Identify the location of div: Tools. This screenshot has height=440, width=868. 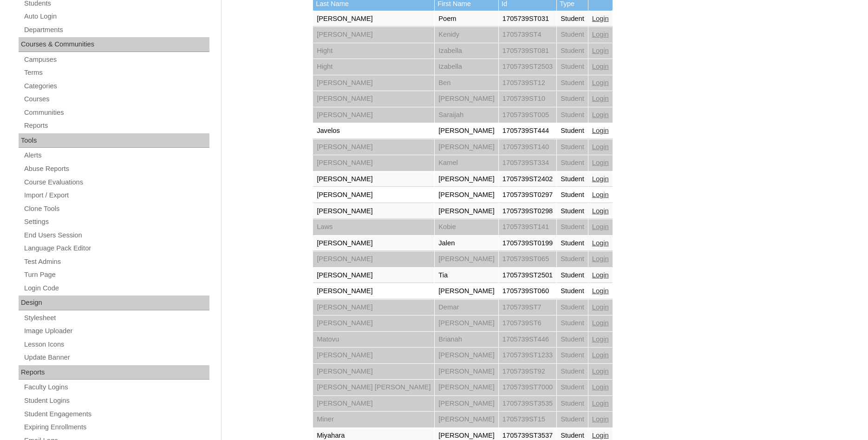
(114, 140).